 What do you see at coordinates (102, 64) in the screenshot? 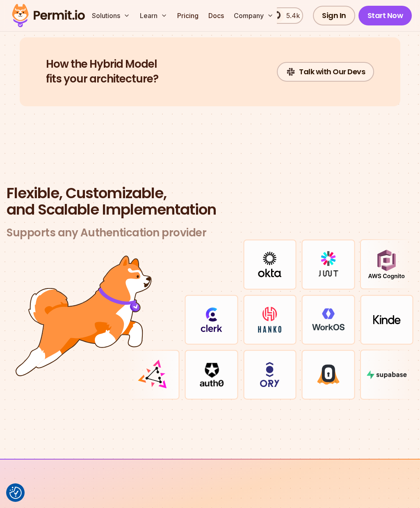
I see `span: How the Hybrid Model` at bounding box center [102, 64].